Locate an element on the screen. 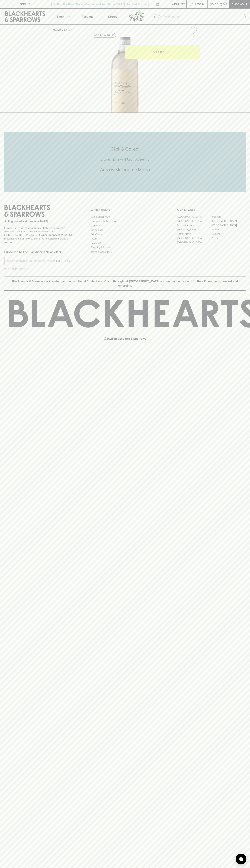 Image resolution: width=250 pixels, height=868 pixels. a: Braddon is located at coordinates (229, 217).